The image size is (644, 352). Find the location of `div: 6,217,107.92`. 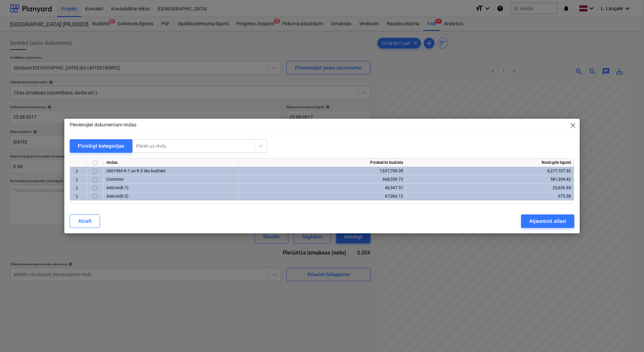

div: 6,217,107.92 is located at coordinates (490, 171).